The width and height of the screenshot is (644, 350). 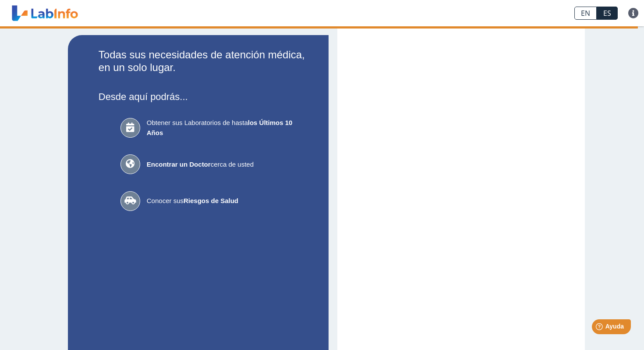 I want to click on b: Riesgos de Salud, so click(x=211, y=200).